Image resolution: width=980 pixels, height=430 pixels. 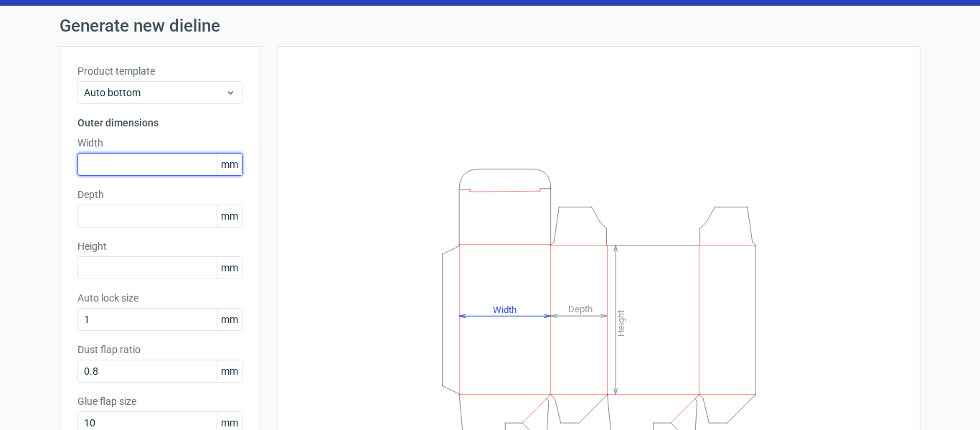 I want to click on tspan: Height, so click(x=620, y=322).